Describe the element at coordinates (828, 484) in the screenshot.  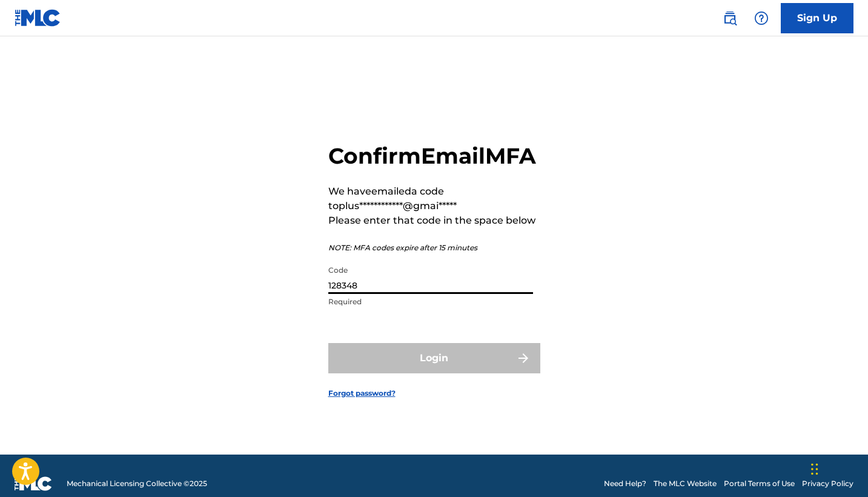
I see `a: Privacy Policy` at that location.